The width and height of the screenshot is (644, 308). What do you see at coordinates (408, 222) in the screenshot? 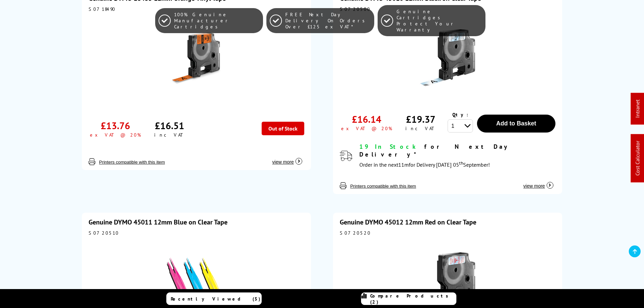
I see `a: Genuine DYMO 45012 12mm Red on Clear Tape` at bounding box center [408, 222].